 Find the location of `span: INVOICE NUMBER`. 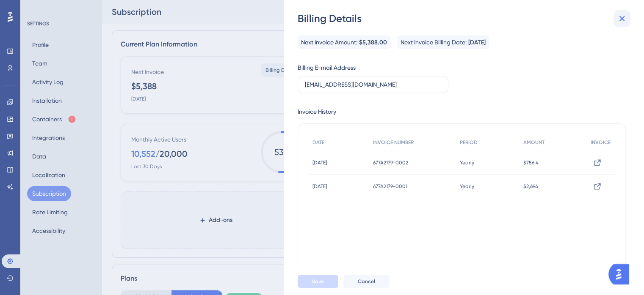

span: INVOICE NUMBER is located at coordinates (394, 142).